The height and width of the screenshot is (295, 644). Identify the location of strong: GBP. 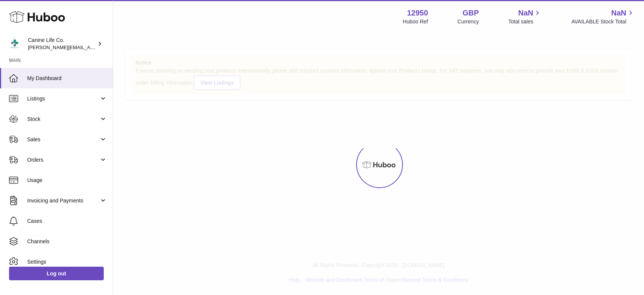
(471, 13).